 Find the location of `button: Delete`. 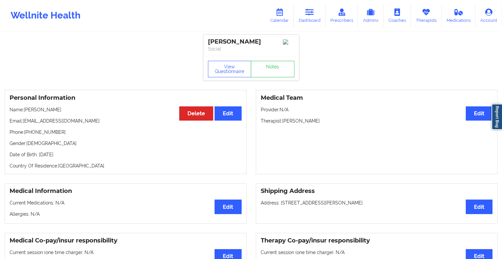

button: Delete is located at coordinates (196, 113).